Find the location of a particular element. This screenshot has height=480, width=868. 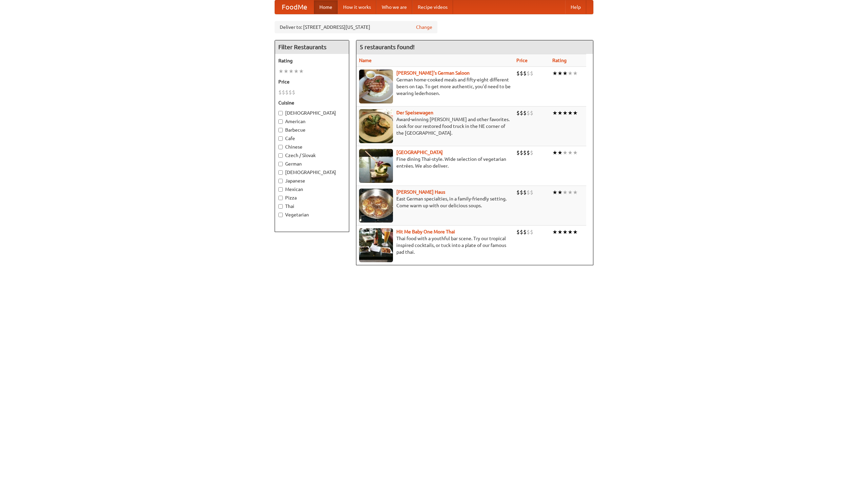

img: esthers.jpg is located at coordinates (376, 87).